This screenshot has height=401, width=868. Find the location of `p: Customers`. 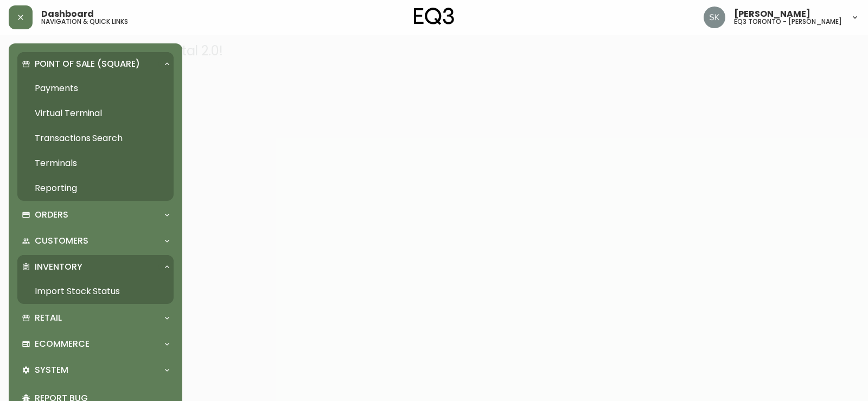

p: Customers is located at coordinates (62, 241).